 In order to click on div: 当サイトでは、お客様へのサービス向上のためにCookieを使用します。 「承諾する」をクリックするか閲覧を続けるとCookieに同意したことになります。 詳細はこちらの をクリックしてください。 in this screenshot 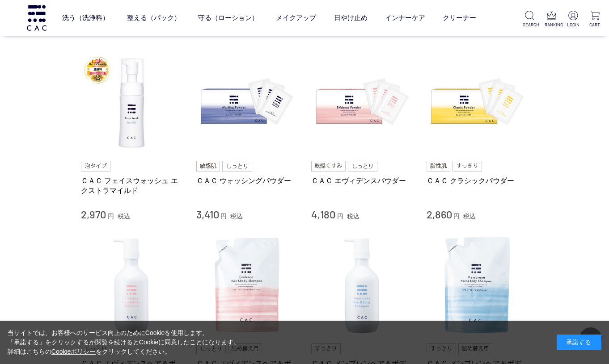, I will do `click(124, 342)`.